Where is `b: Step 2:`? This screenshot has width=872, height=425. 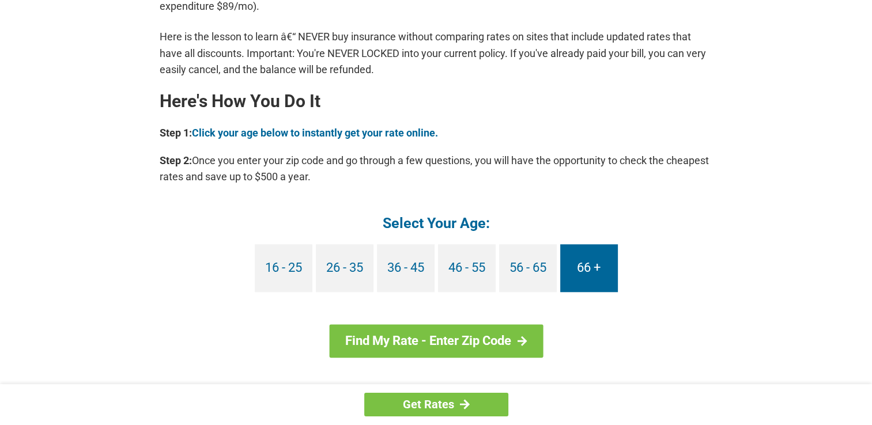
b: Step 2: is located at coordinates (176, 160).